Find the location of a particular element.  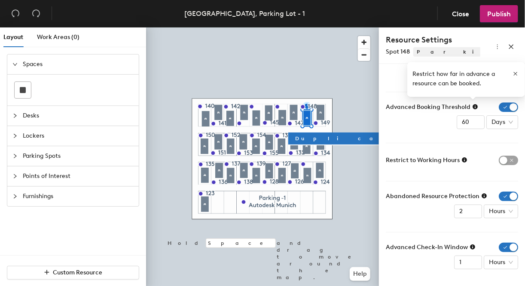

span: Parking Spots is located at coordinates (78, 156).